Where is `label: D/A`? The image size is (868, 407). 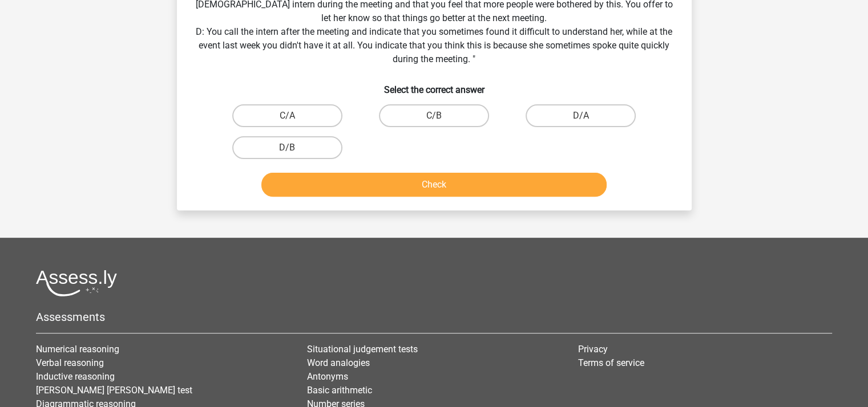
label: D/A is located at coordinates (581, 116).